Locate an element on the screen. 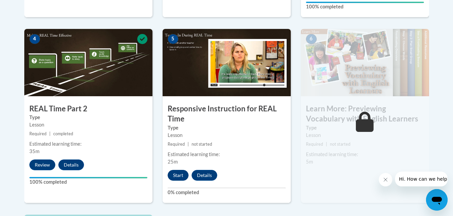 The height and width of the screenshot is (216, 453). span: 5m is located at coordinates (309, 162).